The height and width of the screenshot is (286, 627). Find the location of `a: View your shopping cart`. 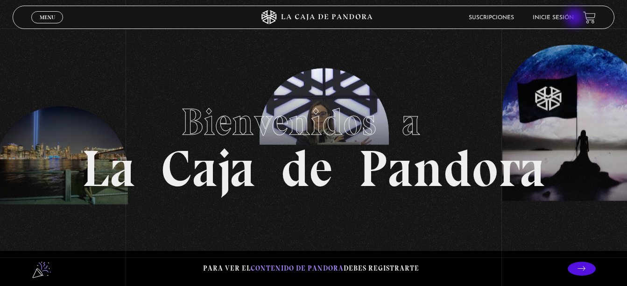

a: View your shopping cart is located at coordinates (589, 17).